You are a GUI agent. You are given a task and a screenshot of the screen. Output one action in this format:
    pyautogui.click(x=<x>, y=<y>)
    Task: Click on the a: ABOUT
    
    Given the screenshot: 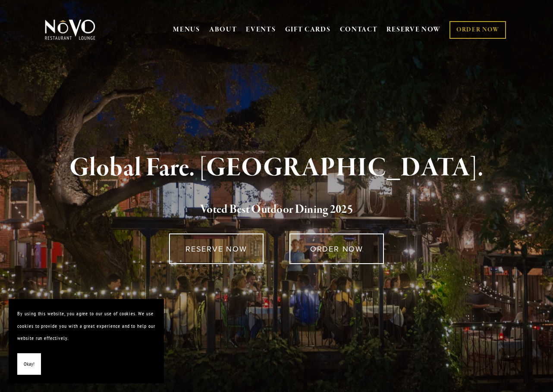 What is the action you would take?
    pyautogui.click(x=223, y=30)
    